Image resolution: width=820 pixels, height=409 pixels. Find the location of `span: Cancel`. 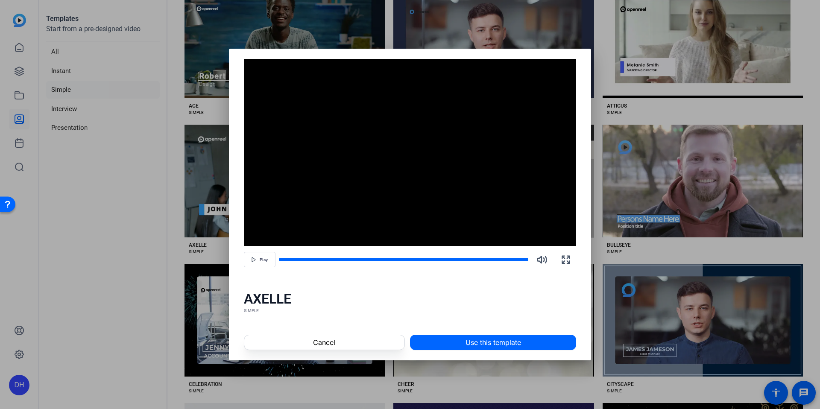

span: Cancel is located at coordinates (324, 342).